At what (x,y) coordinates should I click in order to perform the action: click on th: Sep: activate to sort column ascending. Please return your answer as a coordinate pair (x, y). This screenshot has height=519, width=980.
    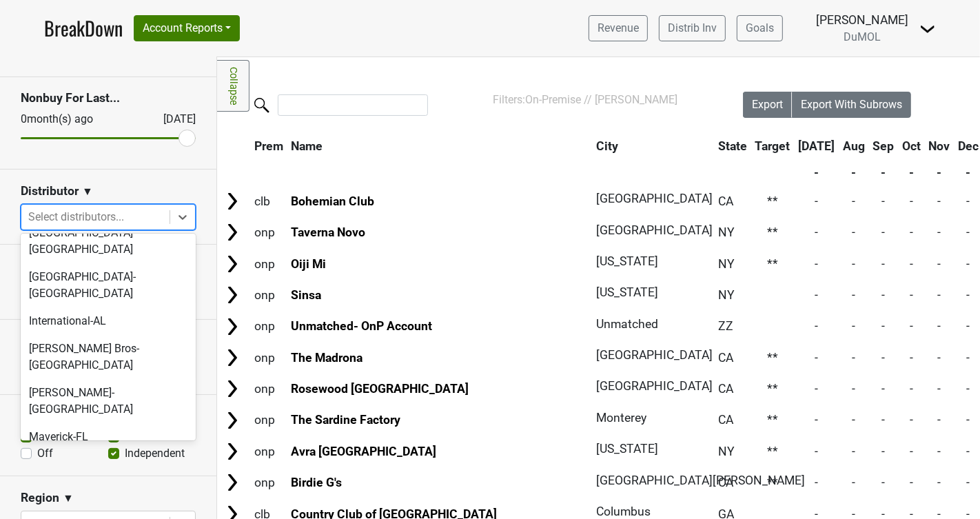
    Looking at the image, I should click on (884, 146).